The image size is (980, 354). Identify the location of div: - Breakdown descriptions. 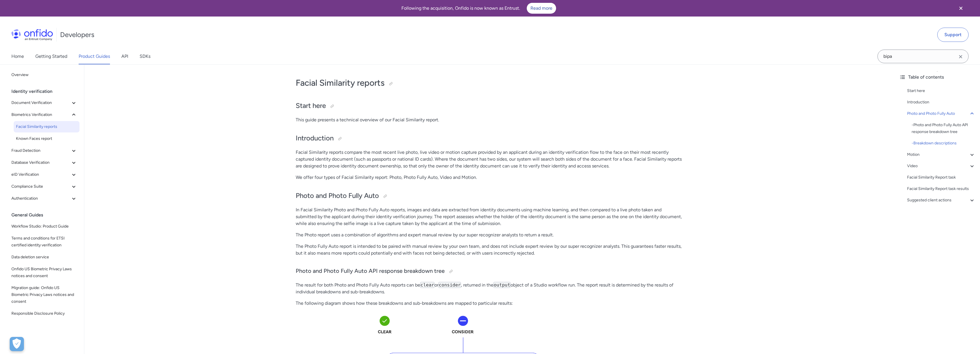
(944, 143).